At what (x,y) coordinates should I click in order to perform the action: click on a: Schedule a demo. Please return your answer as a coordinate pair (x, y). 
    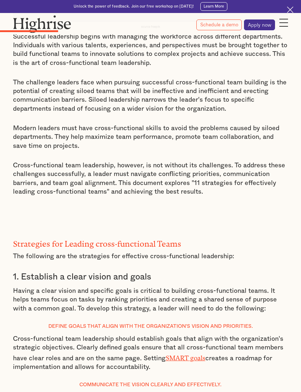
    Looking at the image, I should click on (219, 25).